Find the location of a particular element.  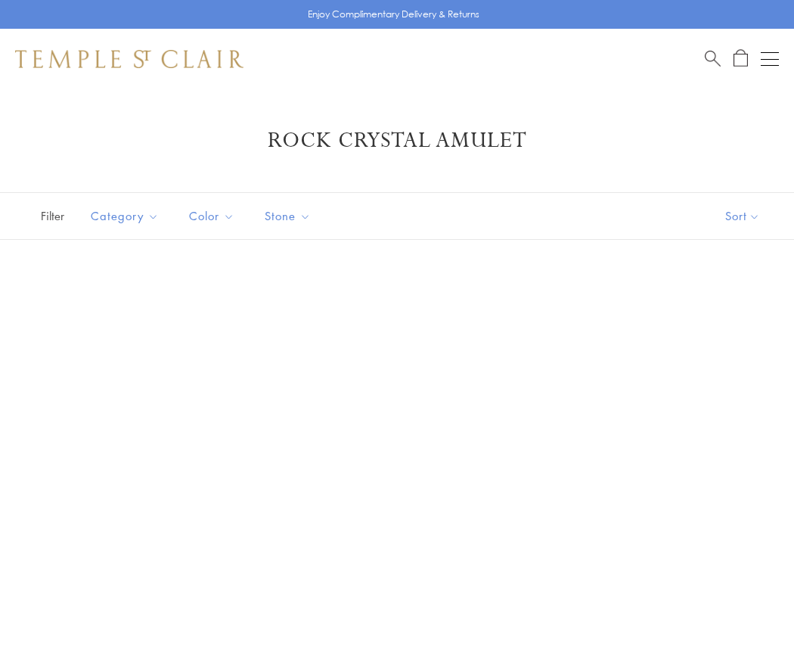

button: Stone is located at coordinates (288, 216).